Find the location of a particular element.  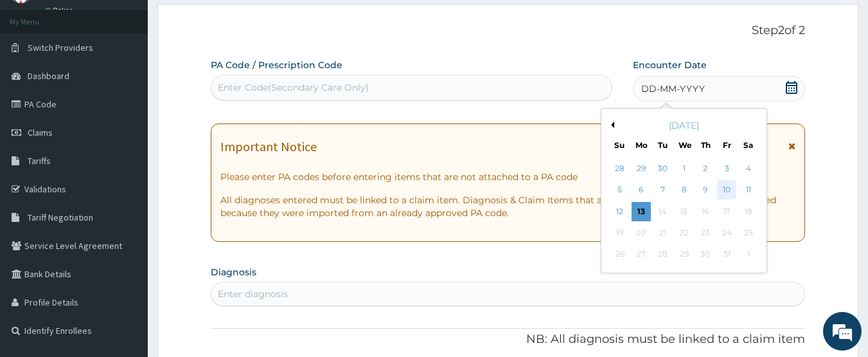

div: Not available Wednesday, October 22nd, 2025 is located at coordinates (684, 233).